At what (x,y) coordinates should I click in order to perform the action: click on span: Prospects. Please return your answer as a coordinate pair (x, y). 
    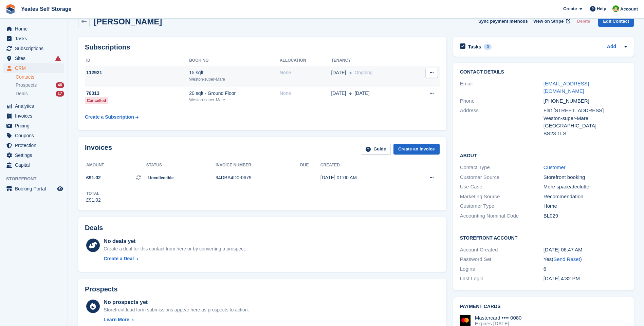
    Looking at the image, I should click on (26, 85).